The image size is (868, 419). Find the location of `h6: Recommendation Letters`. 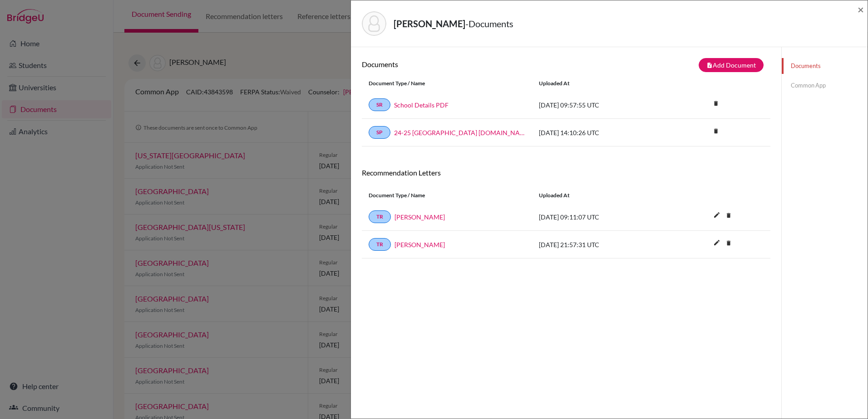

h6: Recommendation Letters is located at coordinates (566, 172).